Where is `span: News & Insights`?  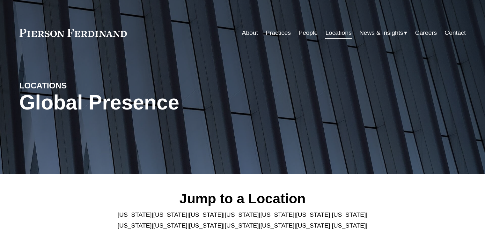
span: News & Insights is located at coordinates (381, 33).